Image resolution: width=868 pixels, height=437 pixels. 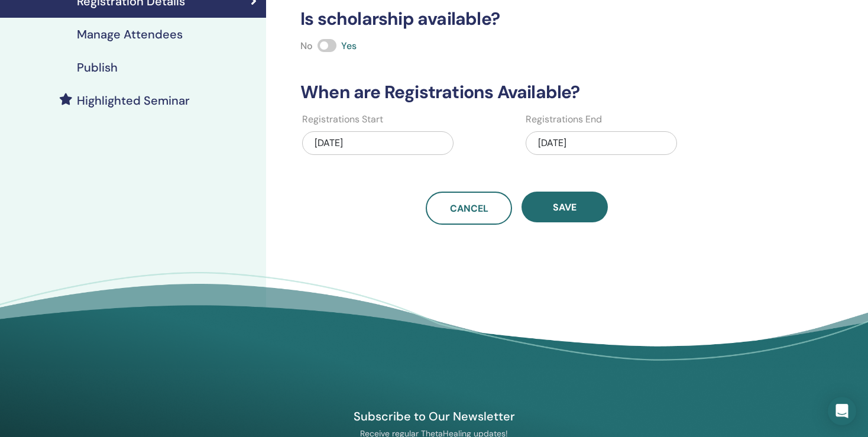 What do you see at coordinates (469, 208) in the screenshot?
I see `a: Cancel` at bounding box center [469, 208].